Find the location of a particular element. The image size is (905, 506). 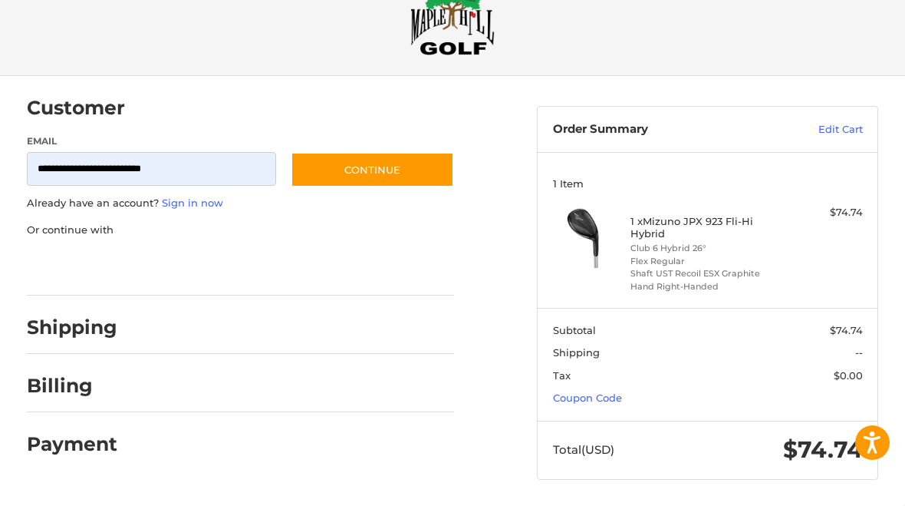

h2: Billing is located at coordinates (71, 385).